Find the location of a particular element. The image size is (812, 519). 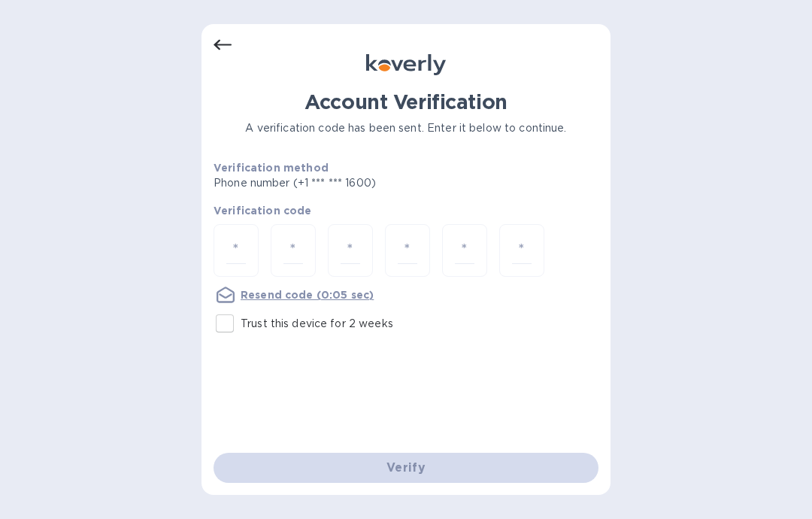

p: Trust this device for 2 weeks is located at coordinates (316, 323).